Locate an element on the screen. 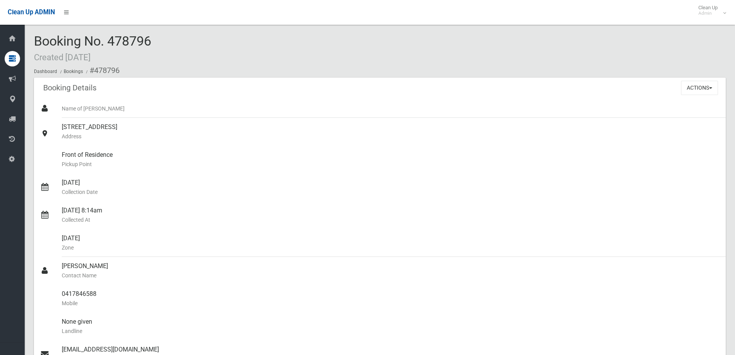  button: Actions is located at coordinates (700, 88).